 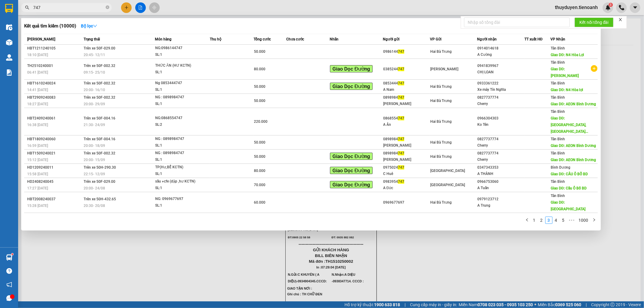 What do you see at coordinates (542, 220) in the screenshot?
I see `a: 2` at bounding box center [542, 220].